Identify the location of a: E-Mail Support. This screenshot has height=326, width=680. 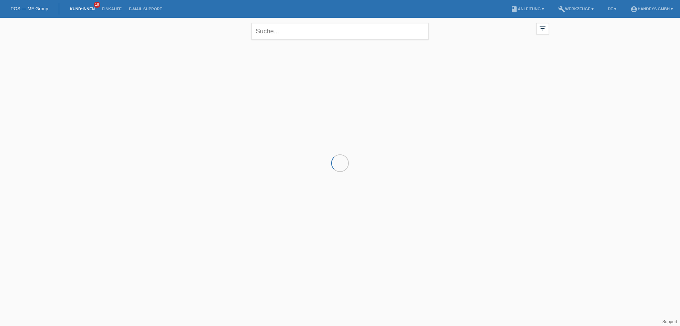
(146, 9).